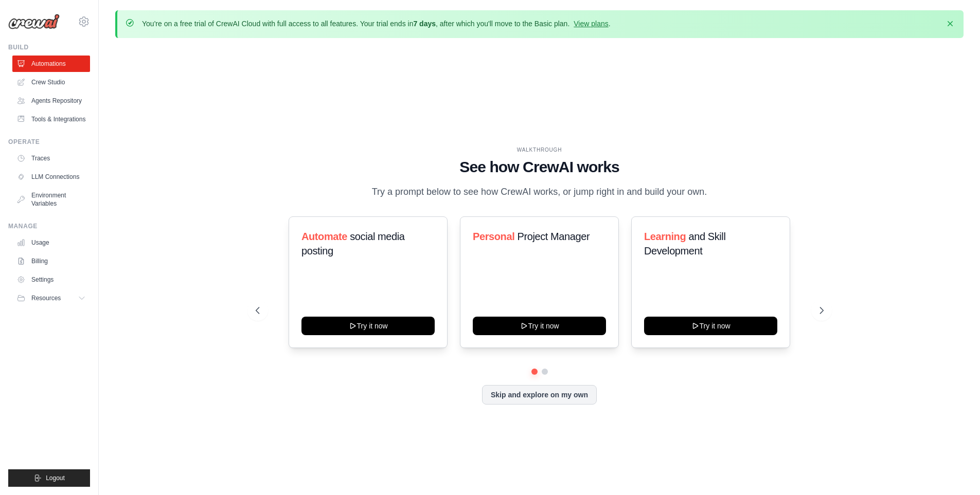 Image resolution: width=980 pixels, height=495 pixels. I want to click on a: Crew Studio, so click(51, 82).